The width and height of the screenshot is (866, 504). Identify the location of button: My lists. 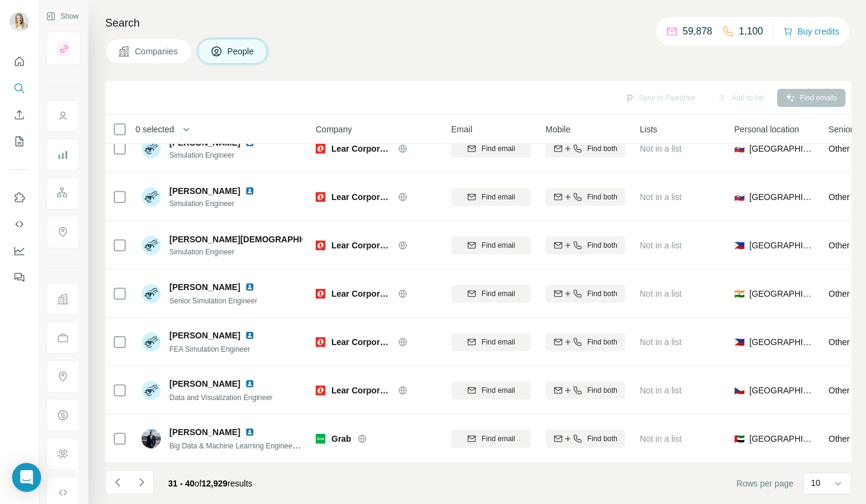
(19, 141).